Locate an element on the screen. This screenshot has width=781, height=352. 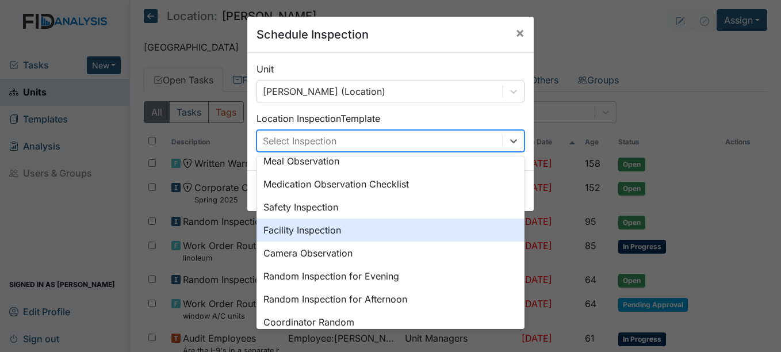
div: Select Inspection is located at coordinates (300, 141).